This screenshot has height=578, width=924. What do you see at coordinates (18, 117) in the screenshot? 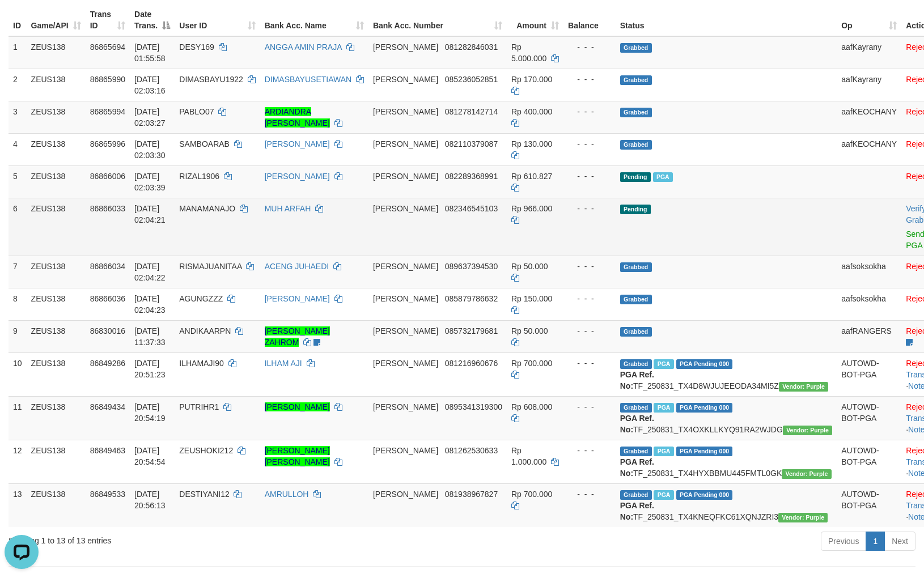
I see `td: 3` at bounding box center [18, 117].